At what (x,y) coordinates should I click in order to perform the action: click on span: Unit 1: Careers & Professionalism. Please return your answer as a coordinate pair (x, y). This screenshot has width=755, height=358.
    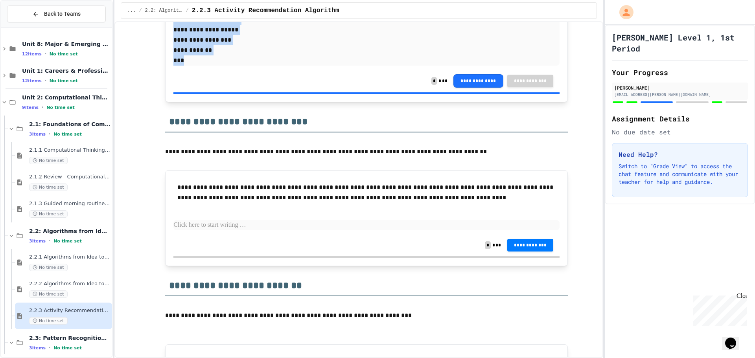
    Looking at the image, I should click on (66, 71).